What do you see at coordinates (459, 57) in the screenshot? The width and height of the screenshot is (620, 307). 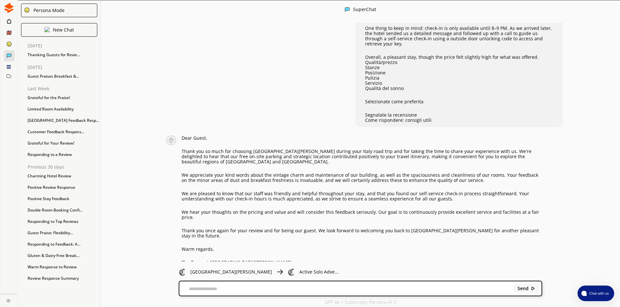 I see `p: Overall, a pleasant stay, though the price felt slightly high for what was offered.` at bounding box center [459, 57].